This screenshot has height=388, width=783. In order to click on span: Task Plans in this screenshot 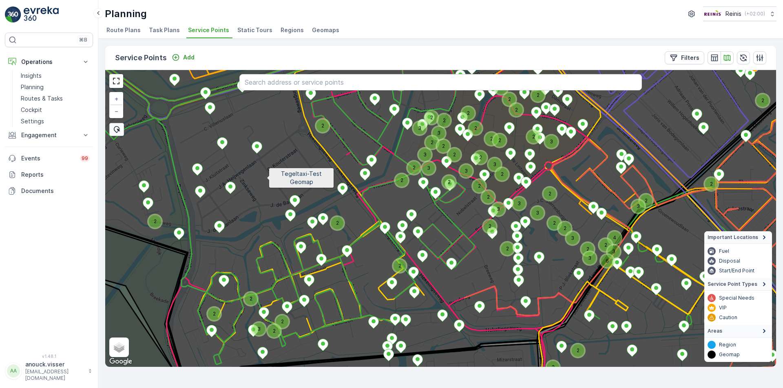, I will do `click(164, 30)`.